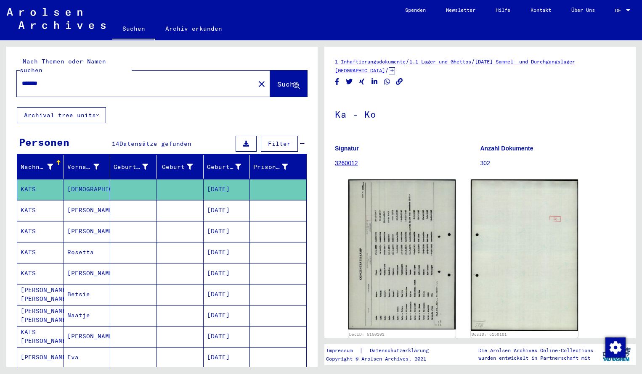 Image resolution: width=642 pixels, height=374 pixels. Describe the element at coordinates (56, 19) in the screenshot. I see `img: Arolsen_neg.svg` at that location.